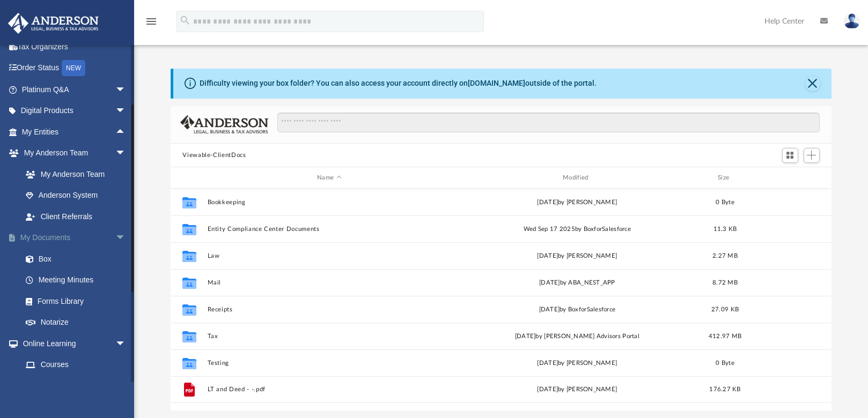 Image resolution: width=868 pixels, height=418 pixels. I want to click on span: 27.09 KB, so click(724, 309).